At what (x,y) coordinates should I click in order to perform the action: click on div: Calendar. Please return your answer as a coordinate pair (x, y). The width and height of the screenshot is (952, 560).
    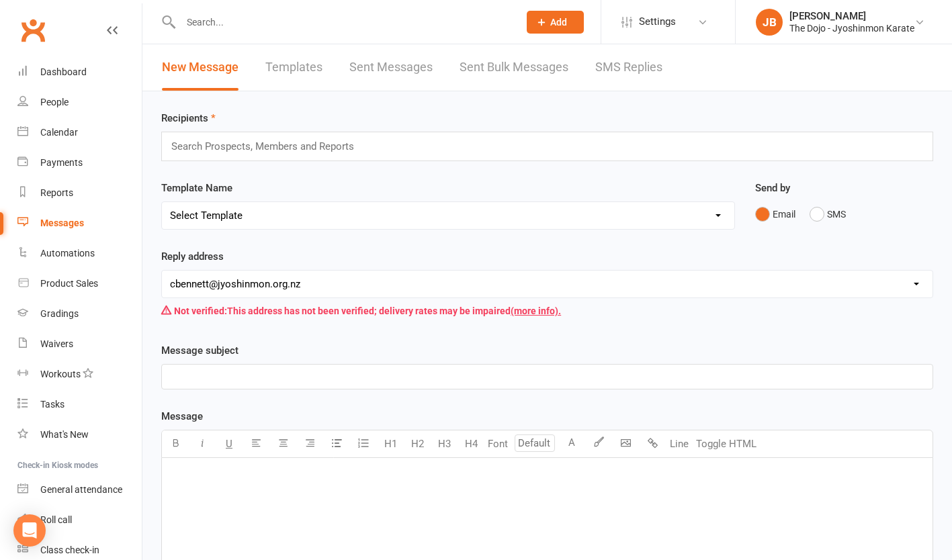
    Looking at the image, I should click on (59, 132).